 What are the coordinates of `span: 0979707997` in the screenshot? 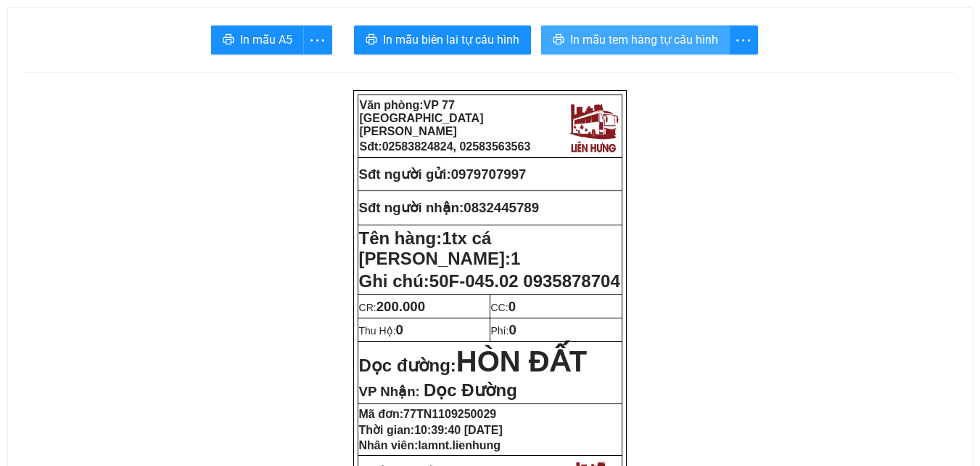 It's located at (490, 173).